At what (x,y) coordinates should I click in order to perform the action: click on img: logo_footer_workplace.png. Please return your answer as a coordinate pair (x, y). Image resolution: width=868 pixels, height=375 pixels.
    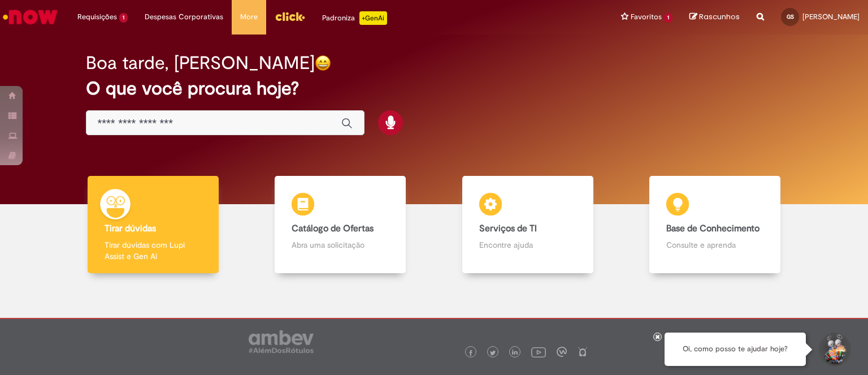
    Looking at the image, I should click on (562, 352).